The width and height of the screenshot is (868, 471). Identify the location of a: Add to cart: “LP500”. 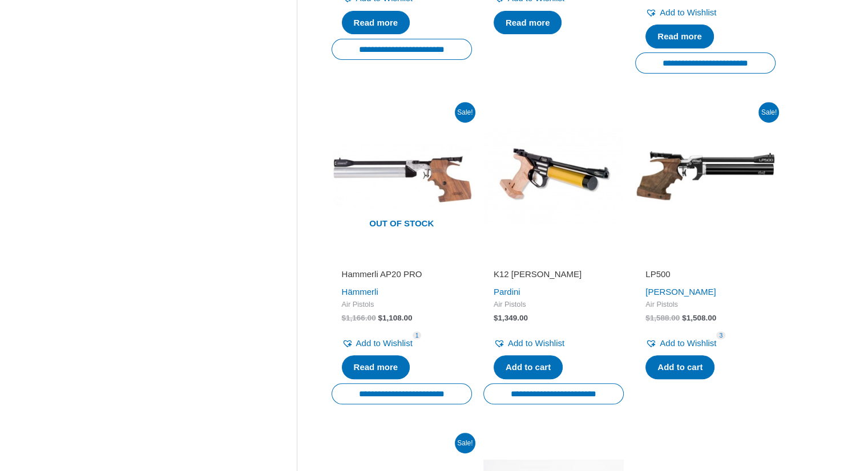
(680, 367).